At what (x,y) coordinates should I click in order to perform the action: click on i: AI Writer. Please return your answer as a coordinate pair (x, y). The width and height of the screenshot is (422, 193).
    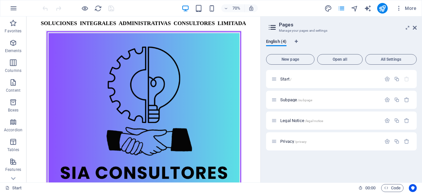
    Looking at the image, I should click on (367, 8).